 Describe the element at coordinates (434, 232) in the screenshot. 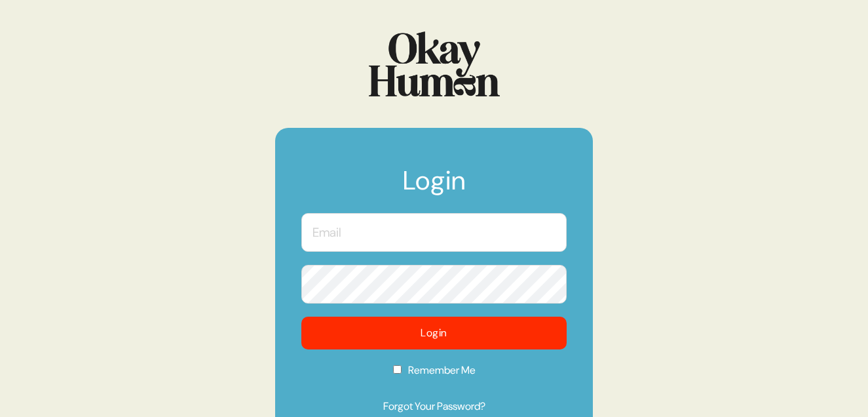

I see `input: Email` at that location.